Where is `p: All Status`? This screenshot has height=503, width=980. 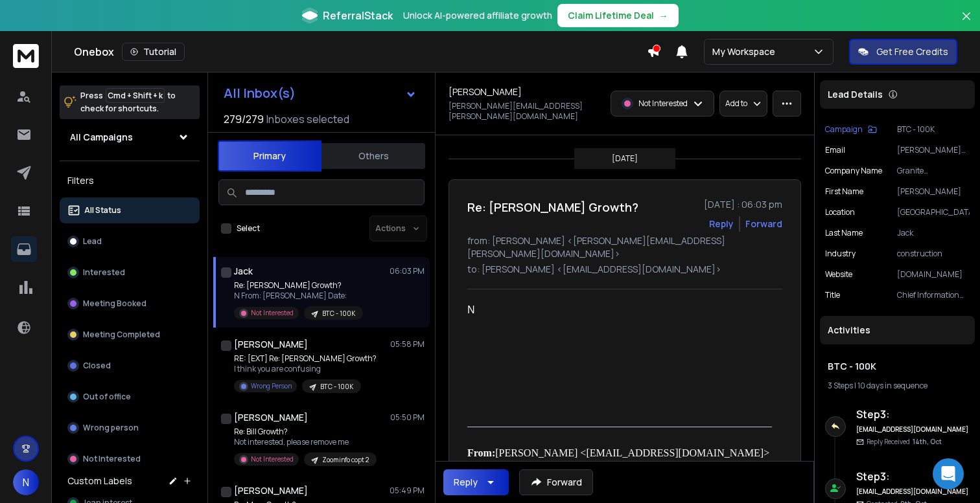 p: All Status is located at coordinates (102, 211).